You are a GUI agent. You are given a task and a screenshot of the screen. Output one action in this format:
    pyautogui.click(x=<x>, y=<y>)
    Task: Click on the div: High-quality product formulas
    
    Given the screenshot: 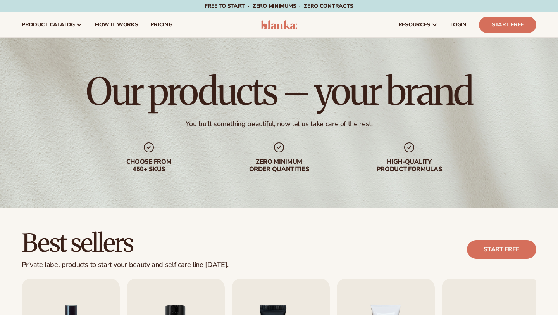 What is the action you would take?
    pyautogui.click(x=409, y=165)
    